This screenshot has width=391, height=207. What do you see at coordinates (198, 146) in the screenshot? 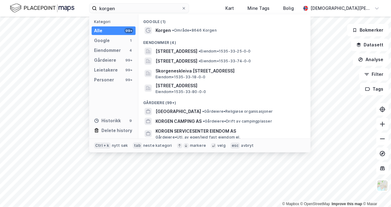
I see `div: markere` at bounding box center [198, 146].